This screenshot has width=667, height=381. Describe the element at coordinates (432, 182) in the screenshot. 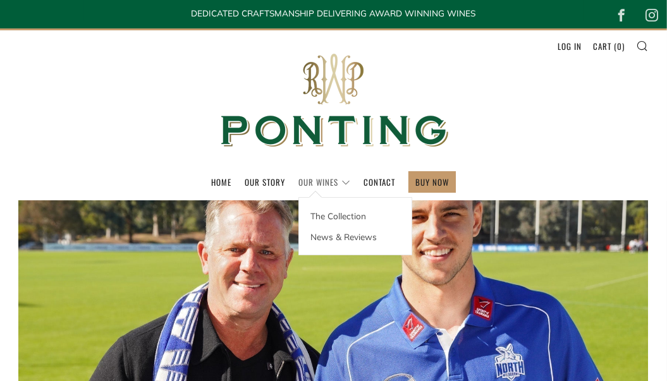

I see `a: BUY NOW` at that location.